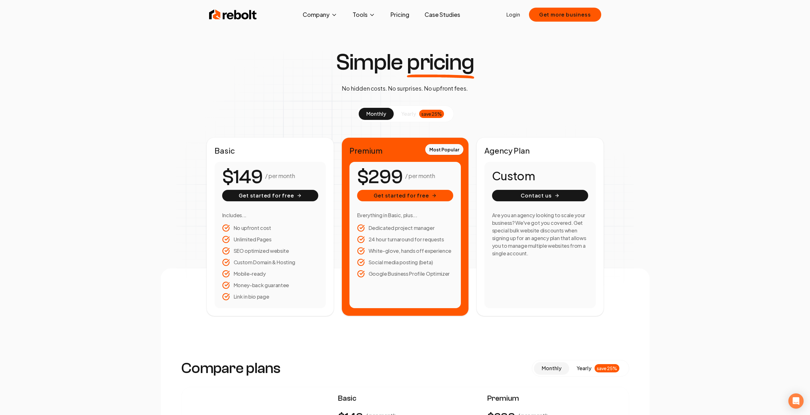 This screenshot has width=810, height=415. I want to click on h3: Everything in Basic, plus..., so click(405, 215).